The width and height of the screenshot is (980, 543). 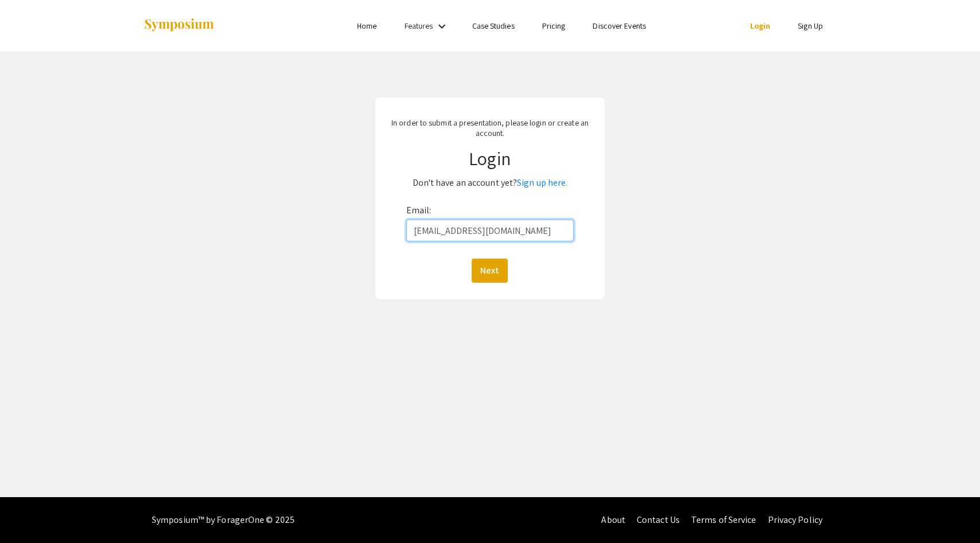 What do you see at coordinates (223, 520) in the screenshot?
I see `div: Symposium™ by ForagerOne © 2025` at bounding box center [223, 520].